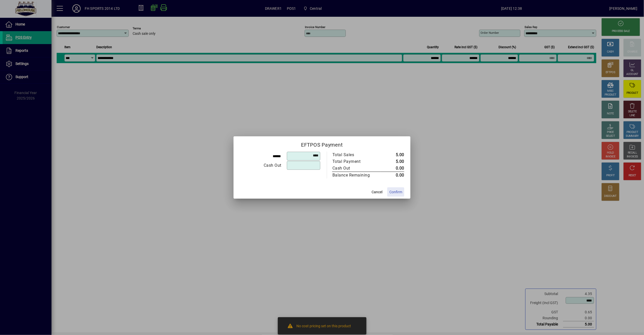 The width and height of the screenshot is (644, 335). What do you see at coordinates (377, 192) in the screenshot?
I see `button: Cancel` at bounding box center [377, 192].